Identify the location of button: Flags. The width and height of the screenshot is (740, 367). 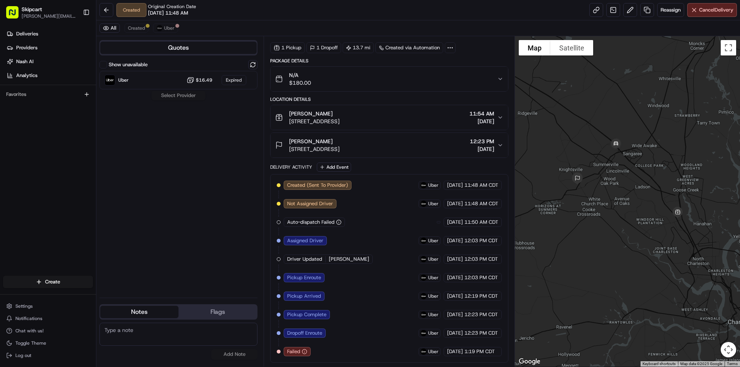
(217, 312).